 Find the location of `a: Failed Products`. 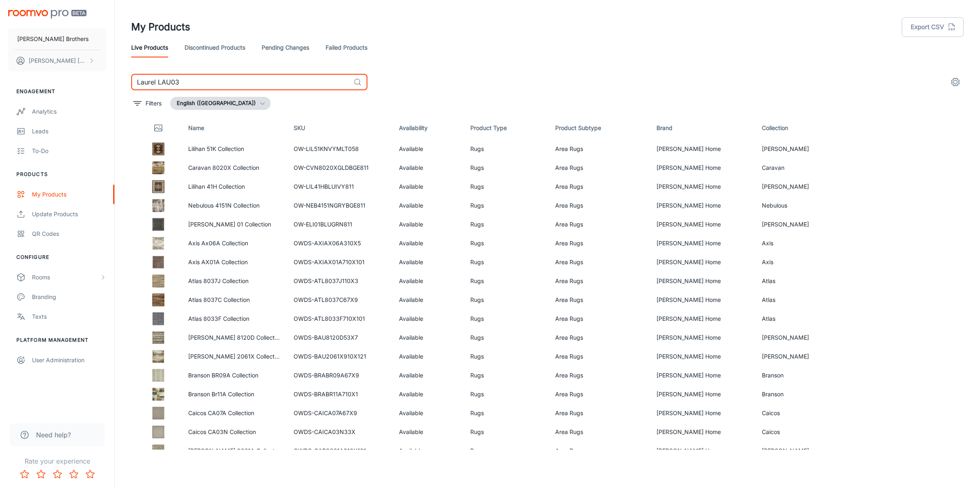

a: Failed Products is located at coordinates (347, 48).